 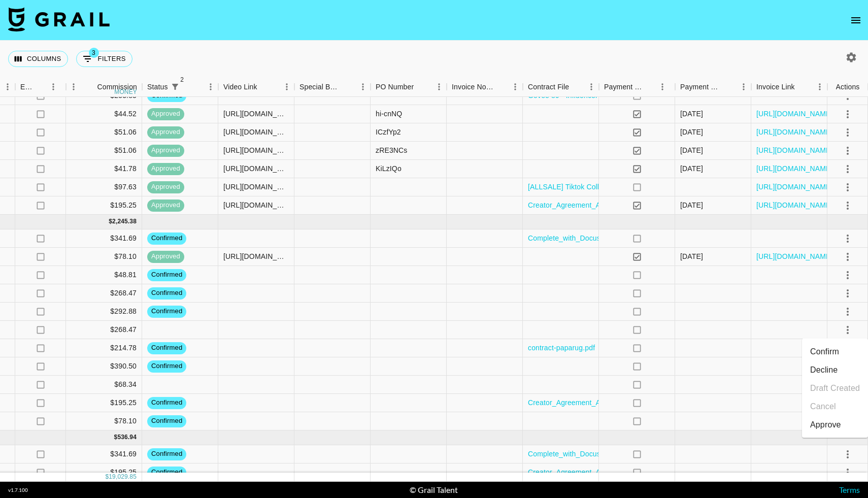 I want to click on div: $268.47, so click(x=104, y=330).